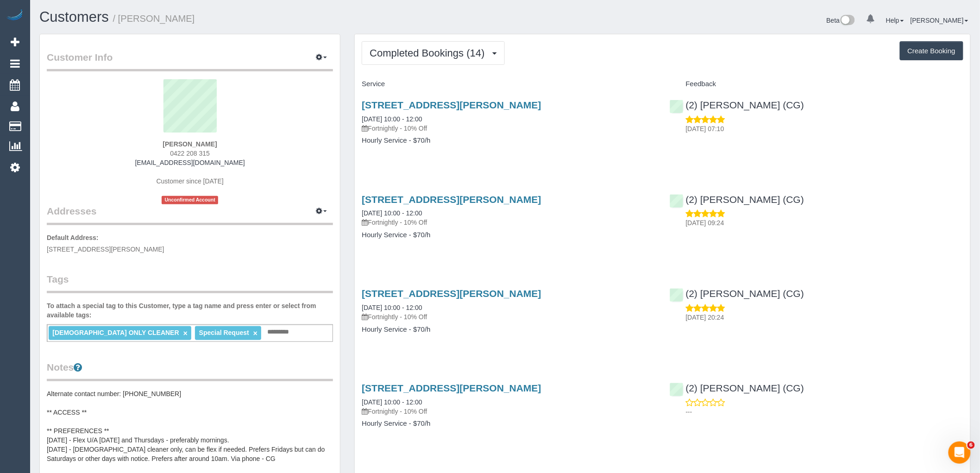 The width and height of the screenshot is (980, 473). I want to click on img: Automaid Logo, so click(15, 16).